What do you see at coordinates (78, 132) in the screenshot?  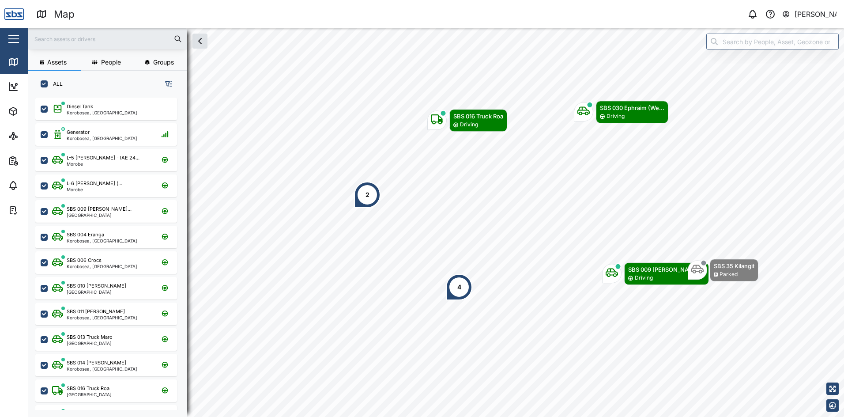 I see `div: Generator` at bounding box center [78, 132].